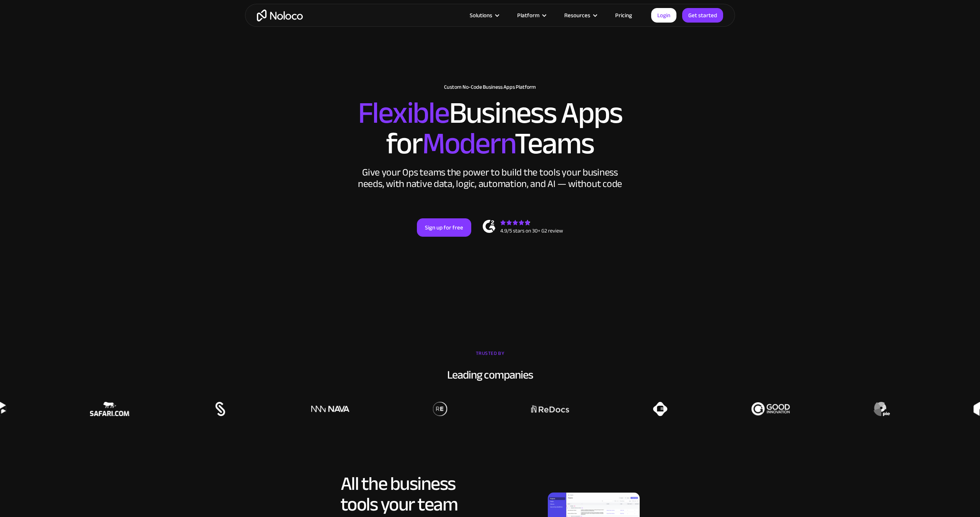 The height and width of the screenshot is (517, 980). I want to click on h1: Custom No-Code Business Apps Platform, so click(490, 87).